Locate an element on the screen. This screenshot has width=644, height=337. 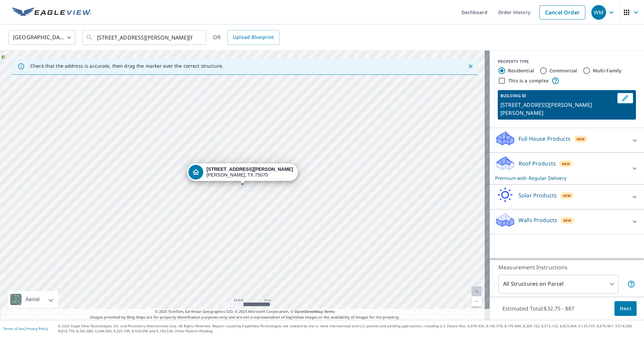
div: All Structures on Parcel is located at coordinates (558, 284).